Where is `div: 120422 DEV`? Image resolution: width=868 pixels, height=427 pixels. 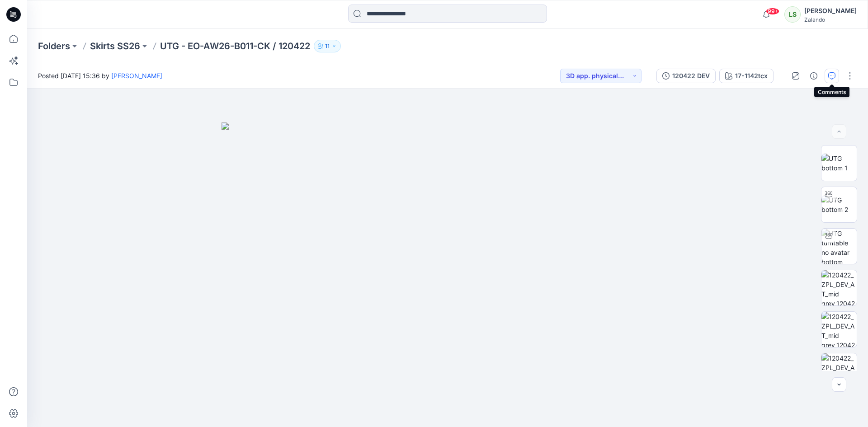
div: 120422 DEV is located at coordinates (691, 76).